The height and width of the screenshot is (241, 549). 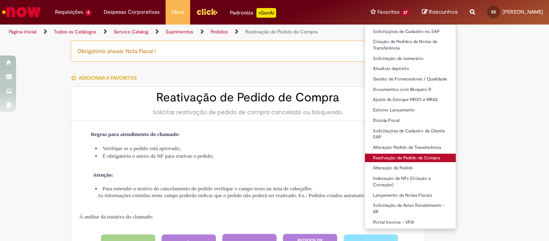 What do you see at coordinates (248, 97) in the screenshot?
I see `h2: Reativação de Pedido de Compra` at bounding box center [248, 97].